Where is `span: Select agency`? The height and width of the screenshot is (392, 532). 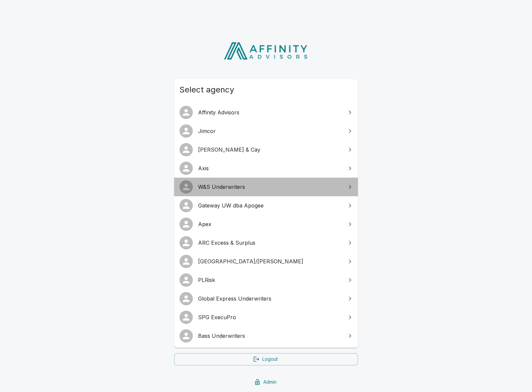
span: Select agency is located at coordinates (266, 90).